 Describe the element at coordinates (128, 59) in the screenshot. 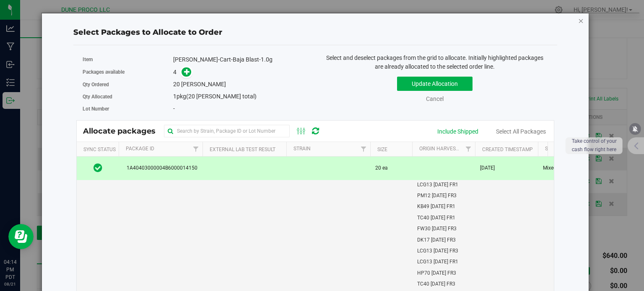

I see `label: Item` at that location.